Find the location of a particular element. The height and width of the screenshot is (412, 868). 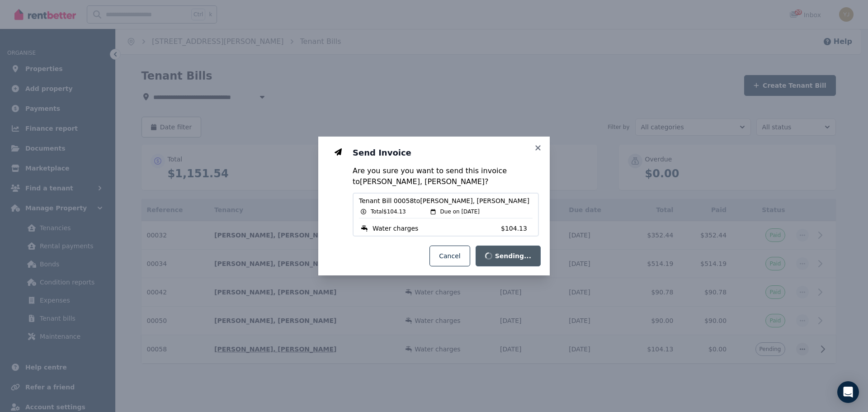

button: Sending... is located at coordinates (508, 256).